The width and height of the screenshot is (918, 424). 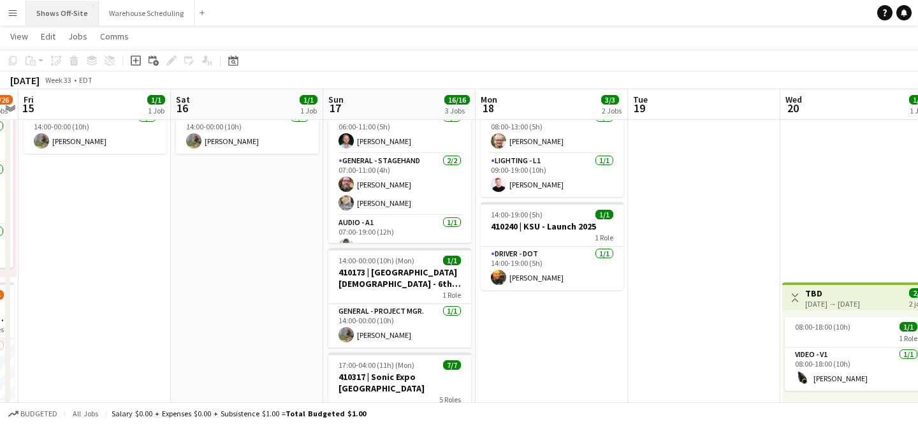 What do you see at coordinates (182, 108) in the screenshot?
I see `span: 16` at bounding box center [182, 108].